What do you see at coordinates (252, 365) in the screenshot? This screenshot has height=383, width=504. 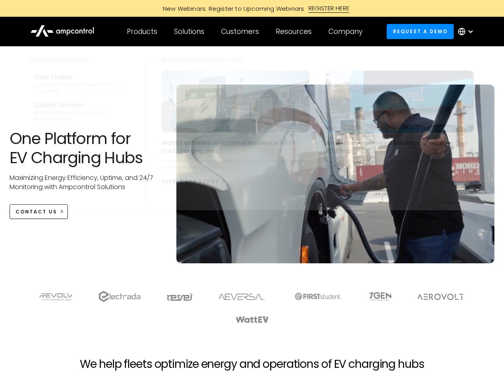 I see `h2: We help fleets optimize energy and operations of EV charging hubs` at bounding box center [252, 365].